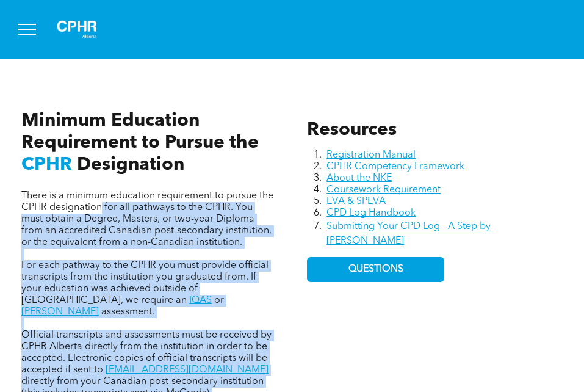 The height and width of the screenshot is (392, 584). What do you see at coordinates (352, 130) in the screenshot?
I see `span: Resources` at bounding box center [352, 130].